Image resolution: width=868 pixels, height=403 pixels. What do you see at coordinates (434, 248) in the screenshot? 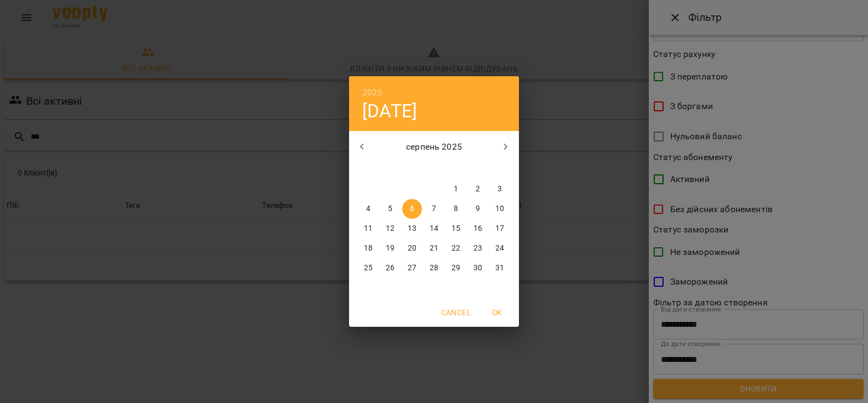
I see `button: 21` at bounding box center [434, 248].